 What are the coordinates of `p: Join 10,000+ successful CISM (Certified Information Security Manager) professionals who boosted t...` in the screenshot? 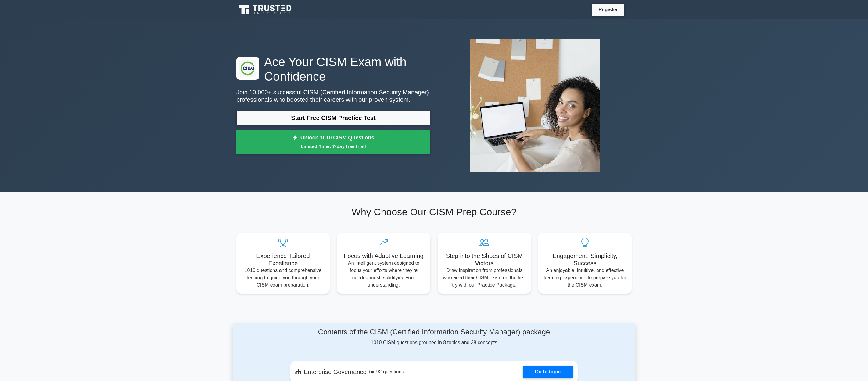 It's located at (334, 96).